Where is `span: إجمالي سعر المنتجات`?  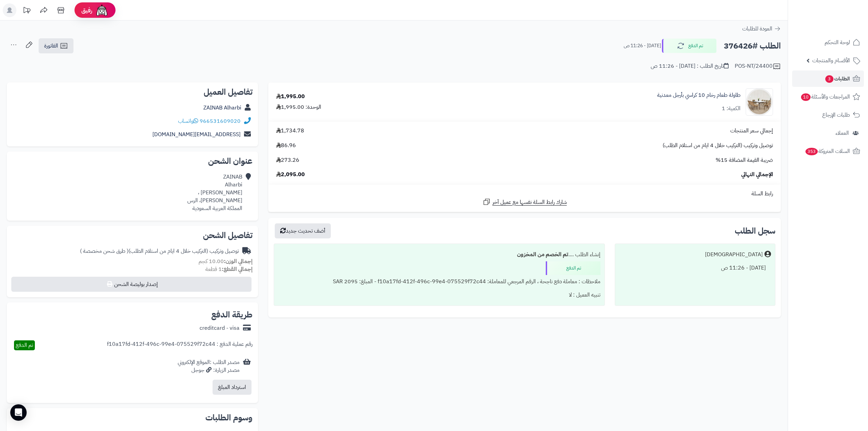
span: إجمالي سعر المنتجات is located at coordinates (752, 131).